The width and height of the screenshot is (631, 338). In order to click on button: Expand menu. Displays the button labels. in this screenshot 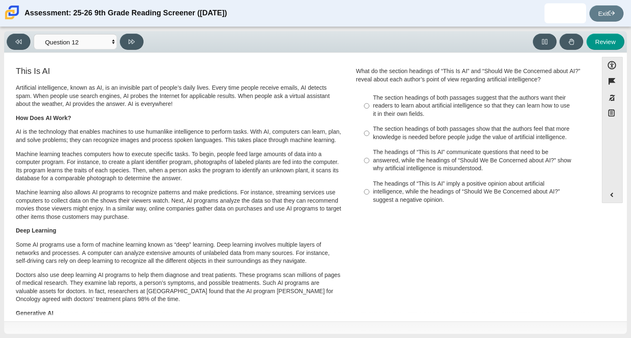, I will do `click(612, 195)`.